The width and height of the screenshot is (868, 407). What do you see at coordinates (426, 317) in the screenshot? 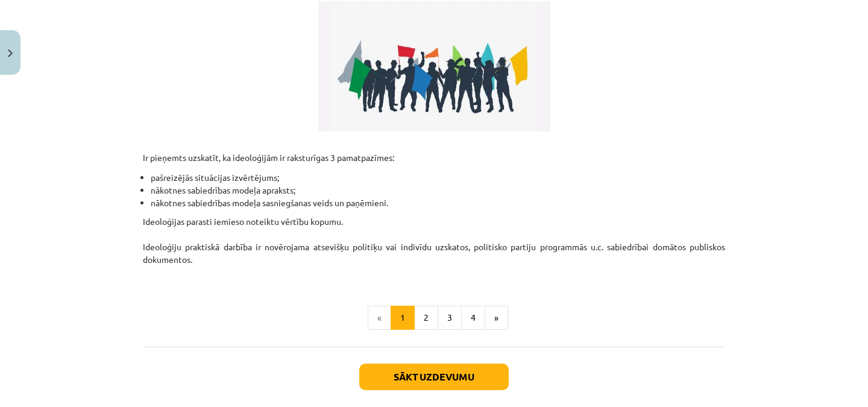
I see `button: 2` at bounding box center [426, 317].